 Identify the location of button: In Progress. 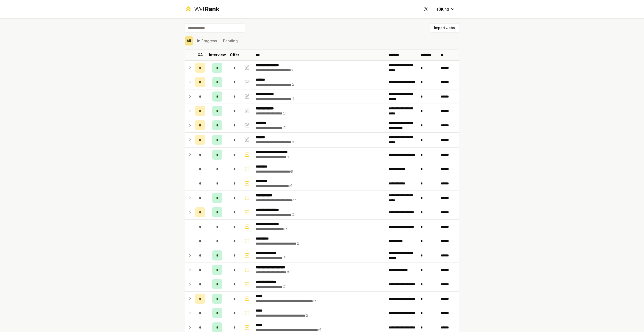
(207, 41).